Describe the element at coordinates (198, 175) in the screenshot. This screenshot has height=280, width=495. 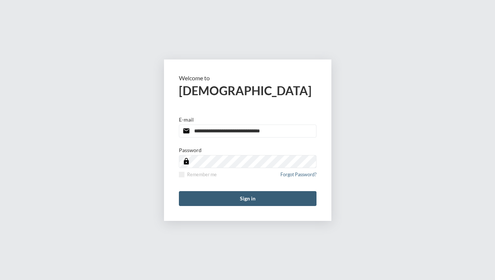
I see `label: Remember me` at that location.